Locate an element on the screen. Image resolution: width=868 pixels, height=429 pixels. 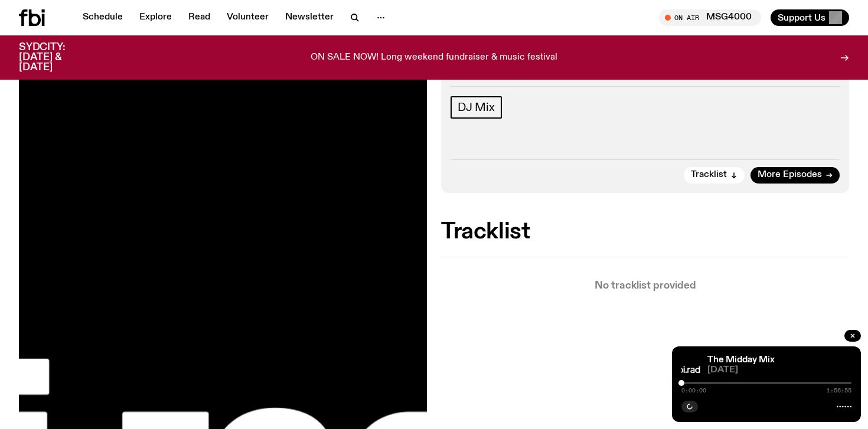
button: On AirMSG4000 is located at coordinates (709, 18).